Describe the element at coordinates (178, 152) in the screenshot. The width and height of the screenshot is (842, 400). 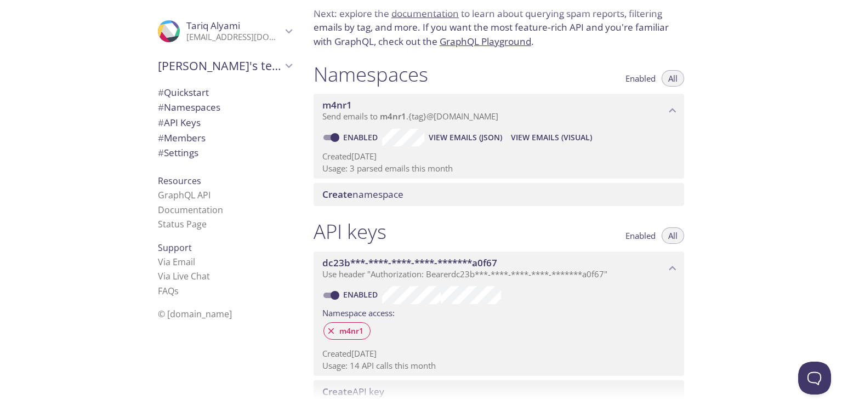
I see `span: Settings` at that location.